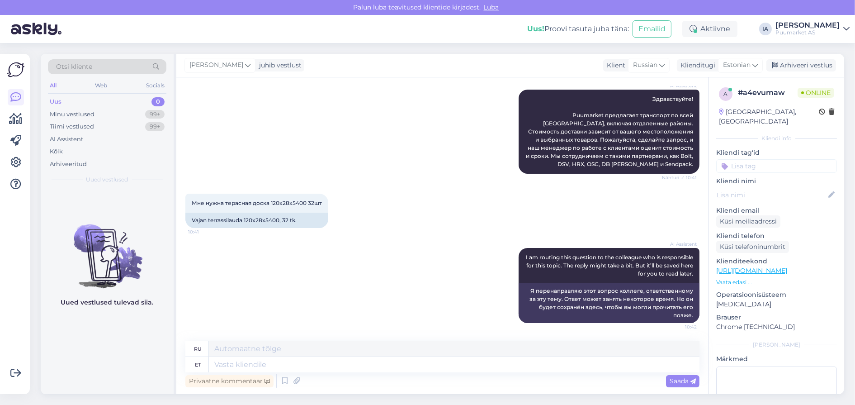 This screenshot has width=855, height=405. Describe the element at coordinates (776, 138) in the screenshot. I see `div: Kliendi info` at that location.